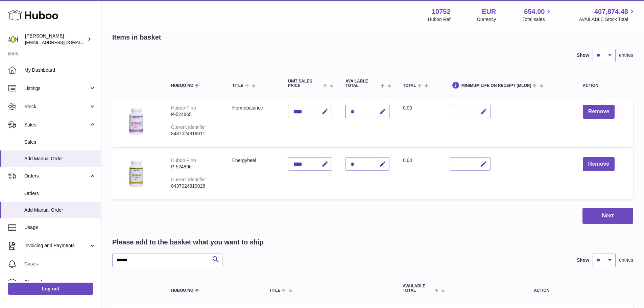  I want to click on span: My Dashboard, so click(60, 70).